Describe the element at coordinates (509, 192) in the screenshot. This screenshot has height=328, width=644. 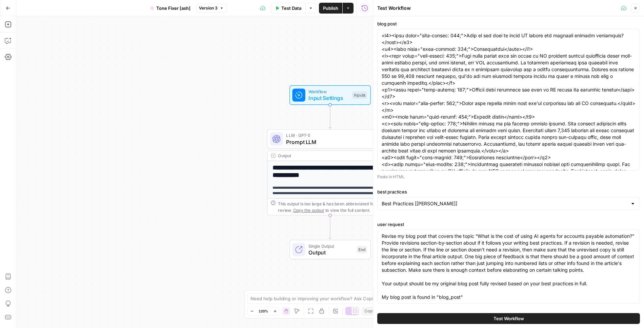
I see `label: best practices` at that location.